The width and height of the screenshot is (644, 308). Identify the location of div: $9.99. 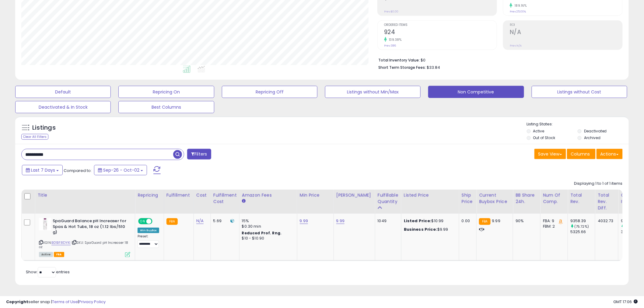
(429, 229).